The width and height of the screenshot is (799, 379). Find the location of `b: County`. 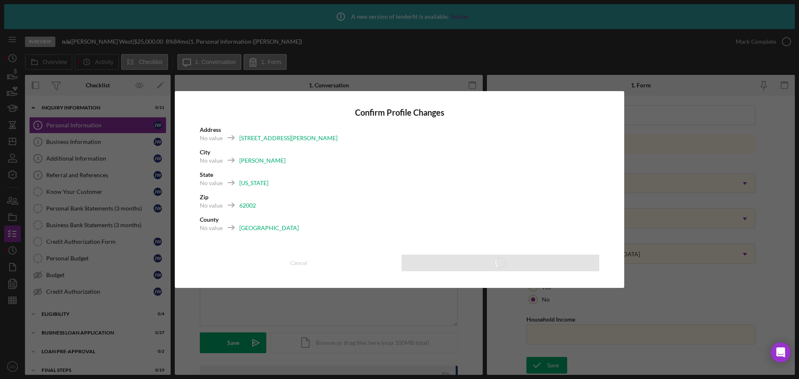

b: County is located at coordinates (209, 219).